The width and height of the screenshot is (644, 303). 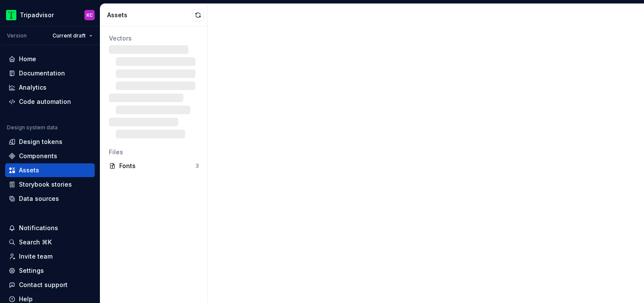 I want to click on div: Data sources, so click(x=39, y=199).